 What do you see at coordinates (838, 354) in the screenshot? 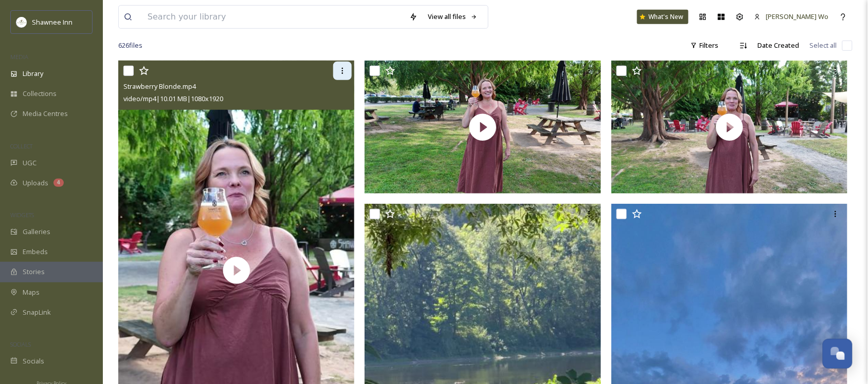
I see `button: Open Chat` at bounding box center [838, 354].